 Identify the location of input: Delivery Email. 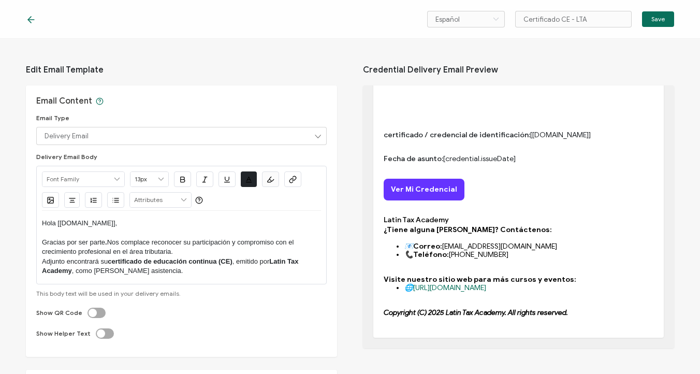
(181, 136).